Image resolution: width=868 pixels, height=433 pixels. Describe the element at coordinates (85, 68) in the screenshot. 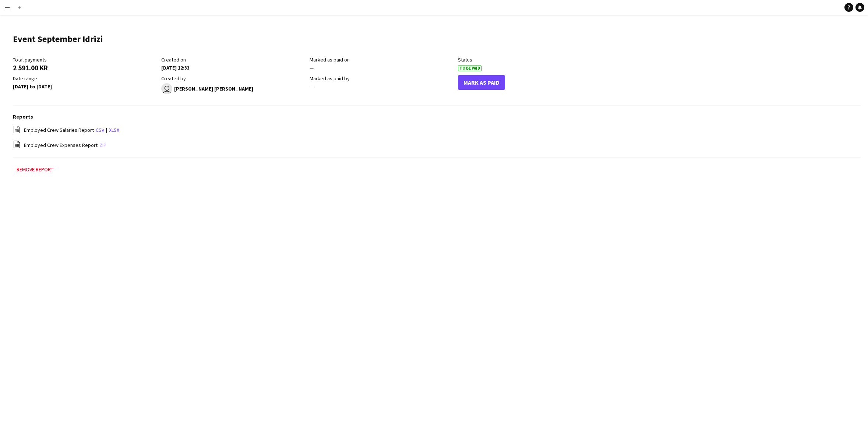

I see `div: 2 591.00 KR` at that location.